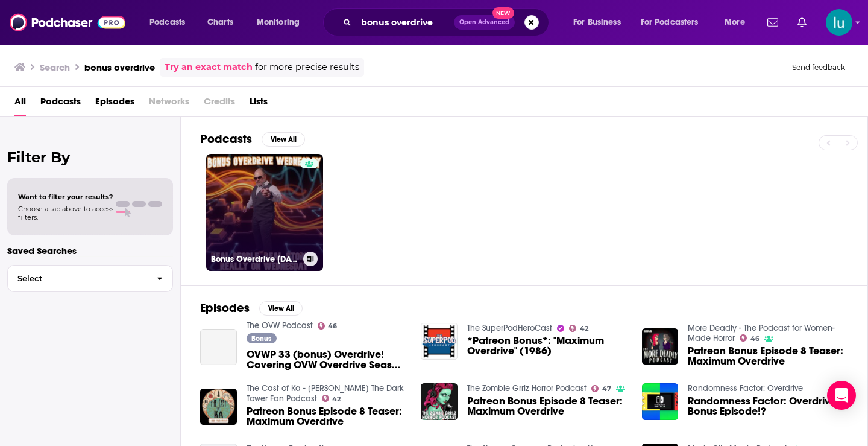 Image resolution: width=868 pixels, height=446 pixels. Describe the element at coordinates (226, 138) in the screenshot. I see `h2: Podcasts` at that location.